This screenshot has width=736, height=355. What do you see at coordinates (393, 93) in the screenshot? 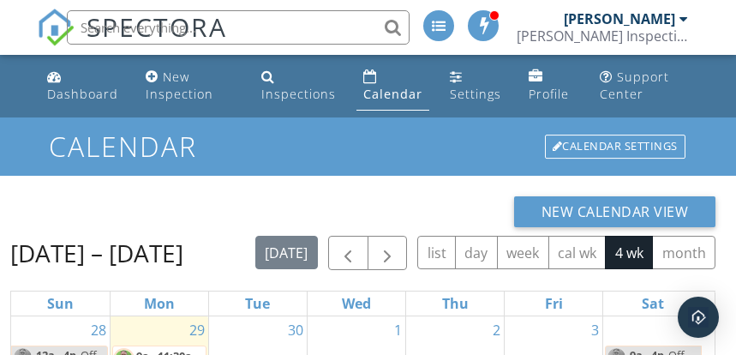
I see `div: Calendar` at bounding box center [393, 93].